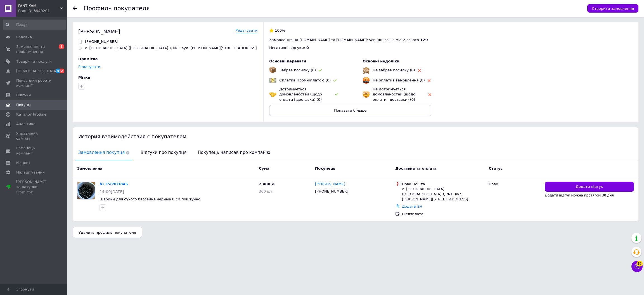 This screenshot has width=644, height=295. What do you see at coordinates (34, 62) in the screenshot?
I see `span: Товари та послуги` at bounding box center [34, 62].